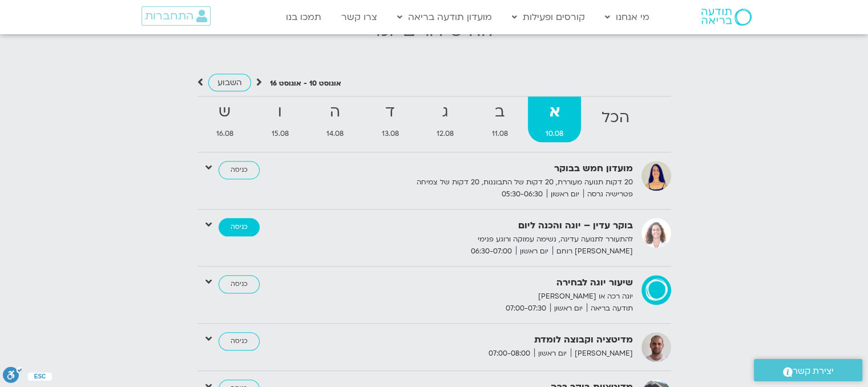 Image resolution: width=868 pixels, height=387 pixels. What do you see at coordinates (229, 82) in the screenshot?
I see `span: השבוע` at bounding box center [229, 82].